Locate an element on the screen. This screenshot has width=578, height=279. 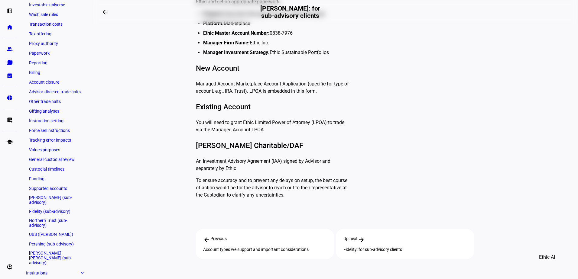
a: Other trade halts is located at coordinates (55, 102).